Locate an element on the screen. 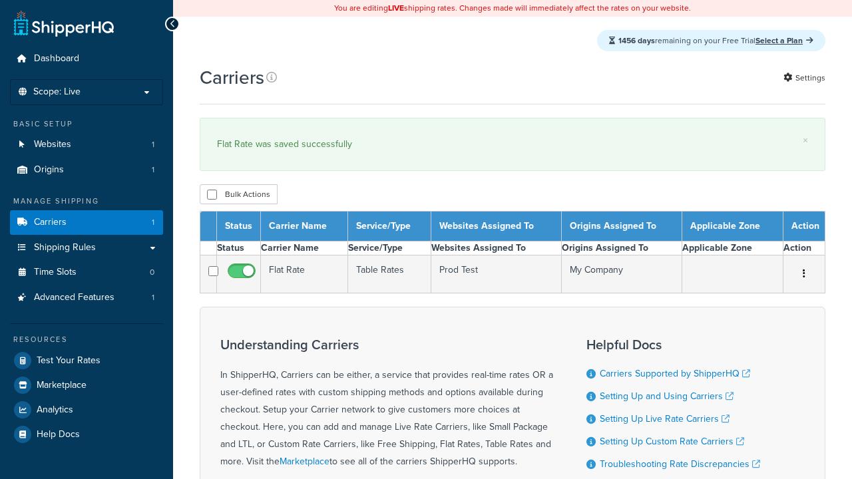 The width and height of the screenshot is (852, 479). span: Shipping Rules is located at coordinates (65, 248).